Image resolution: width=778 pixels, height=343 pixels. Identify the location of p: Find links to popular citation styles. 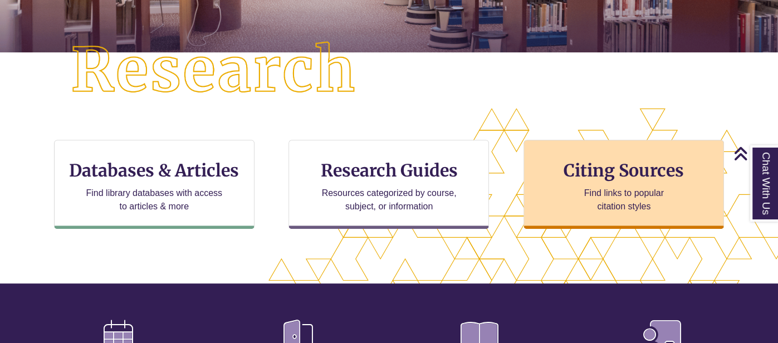
(623, 200).